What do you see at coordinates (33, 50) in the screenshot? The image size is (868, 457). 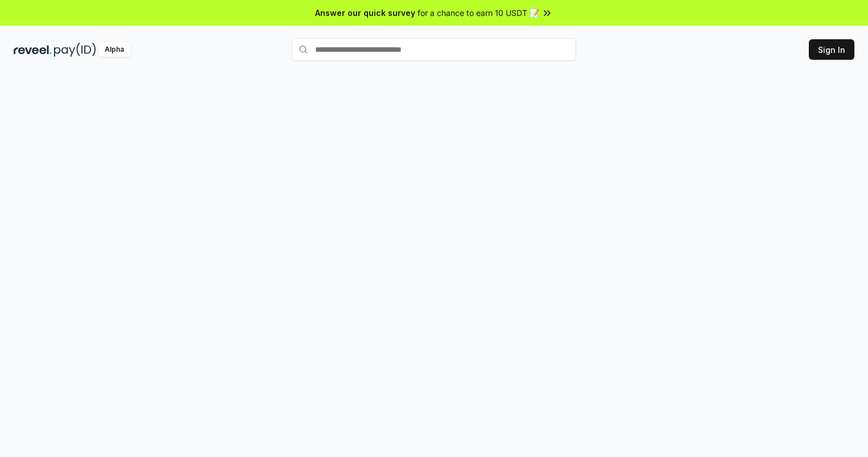 I see `img: reveel_dark` at bounding box center [33, 50].